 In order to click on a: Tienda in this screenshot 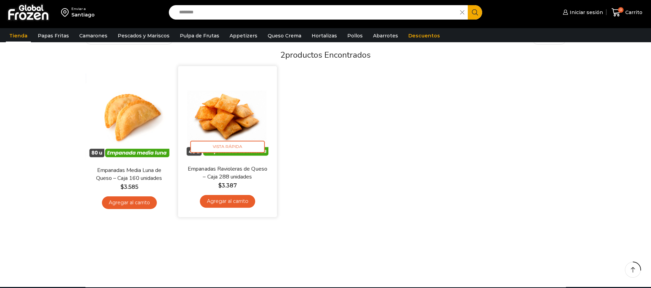, I will do `click(18, 36)`.